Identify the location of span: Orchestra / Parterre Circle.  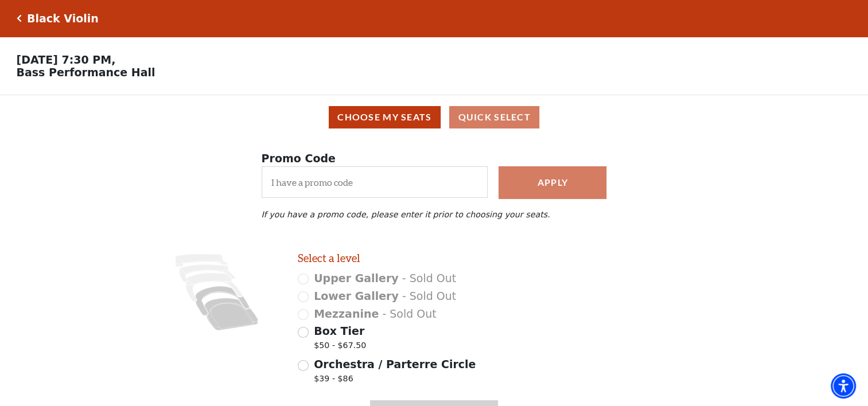
(395, 364).